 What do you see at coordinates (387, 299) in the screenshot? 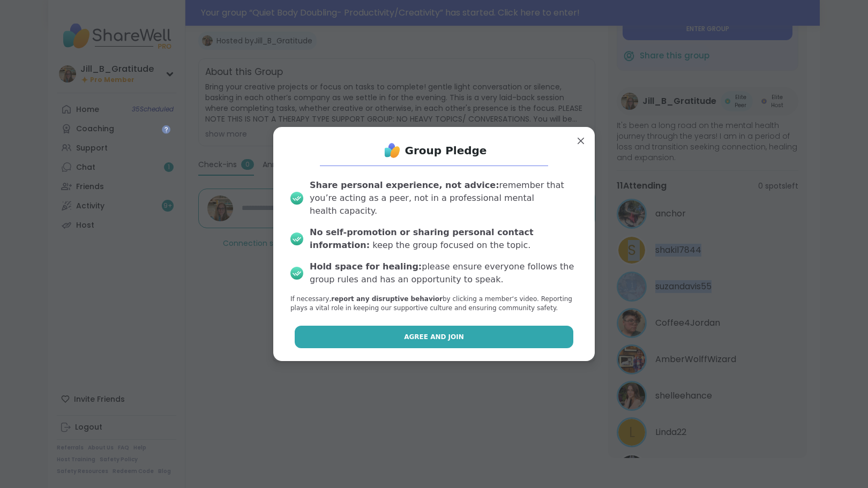
I see `b: report any disruptive behavior` at bounding box center [387, 299].